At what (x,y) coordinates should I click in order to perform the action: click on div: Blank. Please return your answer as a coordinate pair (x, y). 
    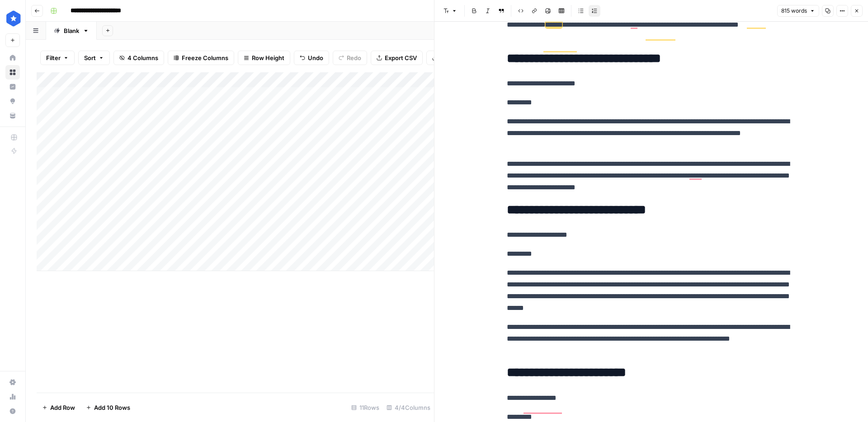
    Looking at the image, I should click on (72, 31).